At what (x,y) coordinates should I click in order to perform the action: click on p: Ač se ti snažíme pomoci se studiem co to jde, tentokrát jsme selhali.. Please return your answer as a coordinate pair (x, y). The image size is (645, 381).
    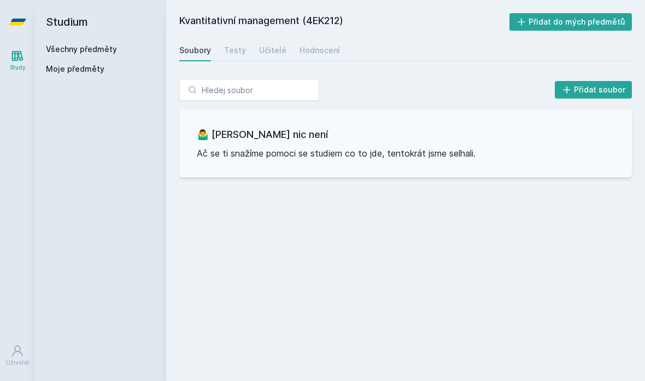
    Looking at the image, I should click on (406, 153).